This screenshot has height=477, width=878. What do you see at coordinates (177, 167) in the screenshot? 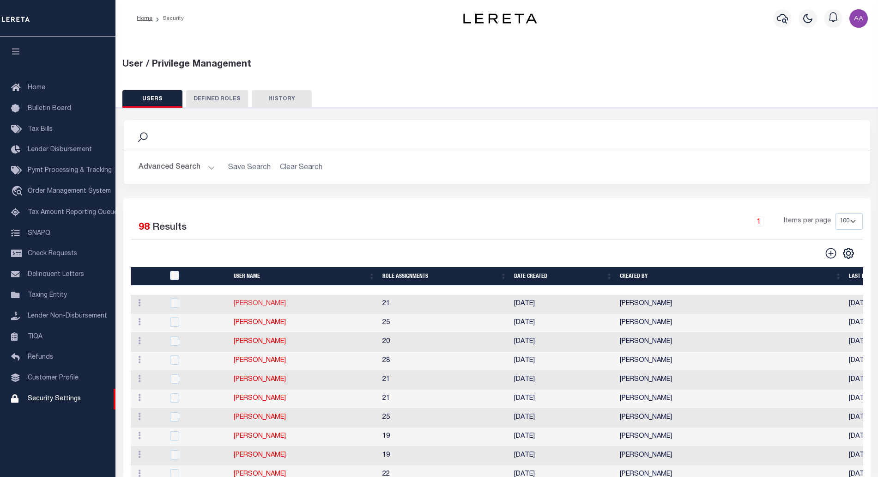
I see `button: Advanced Search` at bounding box center [177, 167].